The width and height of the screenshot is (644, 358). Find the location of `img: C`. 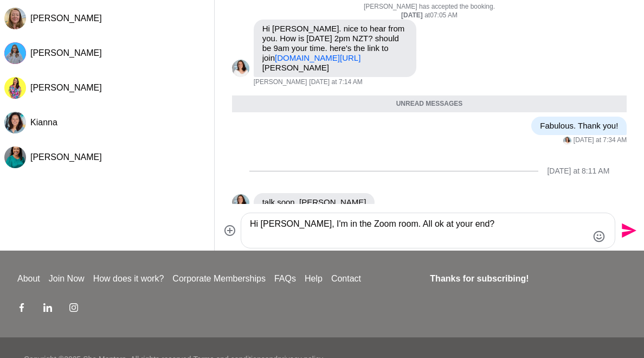

img: C is located at coordinates (15, 157).